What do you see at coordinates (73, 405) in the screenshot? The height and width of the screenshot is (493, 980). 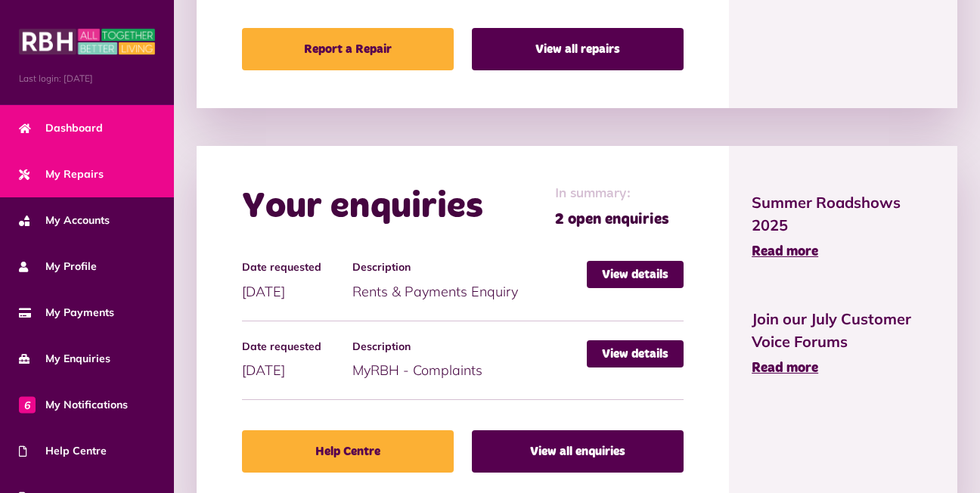 I see `span: My Notifications` at bounding box center [73, 405].